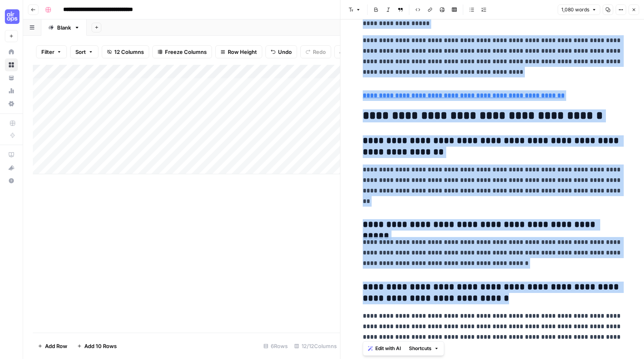 This screenshot has width=644, height=359. Describe the element at coordinates (64, 28) in the screenshot. I see `a: Blank` at that location.